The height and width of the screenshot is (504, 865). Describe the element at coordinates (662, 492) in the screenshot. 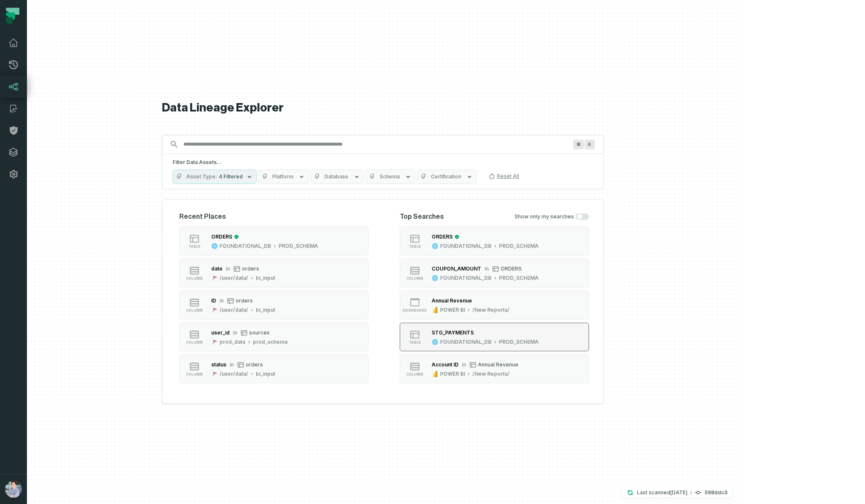

I see `p: Last scanned` at that location.